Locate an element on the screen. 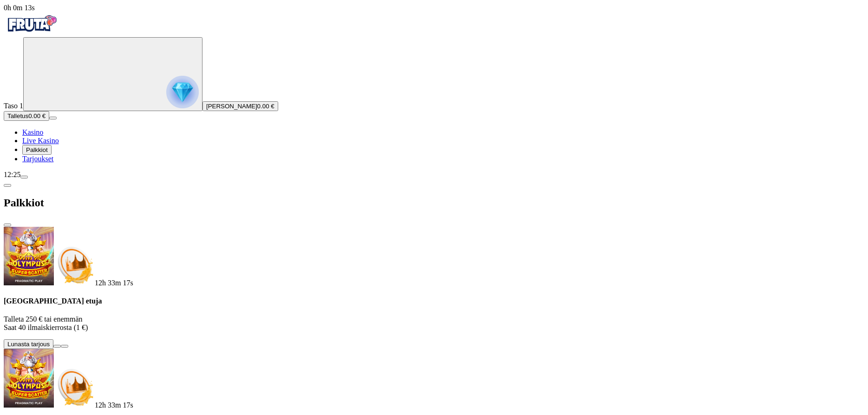 The width and height of the screenshot is (868, 415). span: 12:25 is located at coordinates (12, 174).